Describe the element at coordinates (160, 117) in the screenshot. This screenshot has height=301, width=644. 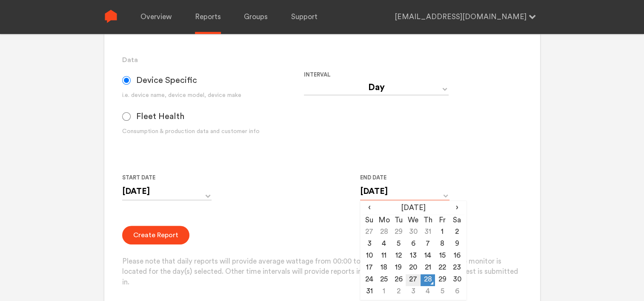
I see `span: Fleet Health` at that location.